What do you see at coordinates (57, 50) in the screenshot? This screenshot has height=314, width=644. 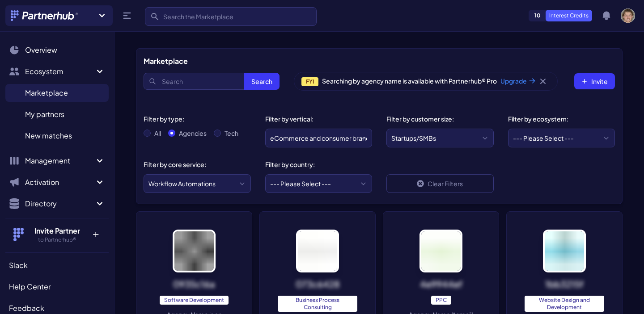 I see `a: Overview` at bounding box center [57, 50].